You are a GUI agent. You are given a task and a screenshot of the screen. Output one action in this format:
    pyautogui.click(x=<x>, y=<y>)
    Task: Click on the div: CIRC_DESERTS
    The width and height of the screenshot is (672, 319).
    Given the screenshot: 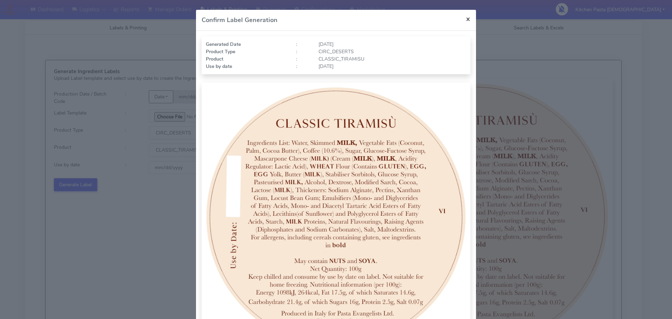 What is the action you would take?
    pyautogui.click(x=392, y=51)
    